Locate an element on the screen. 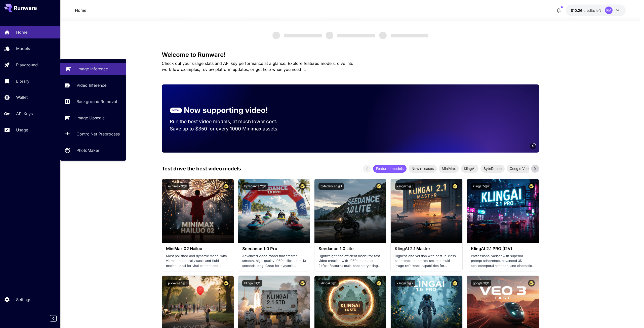 This screenshot has height=328, width=644. p: ControlNet Preprocess is located at coordinates (98, 134).